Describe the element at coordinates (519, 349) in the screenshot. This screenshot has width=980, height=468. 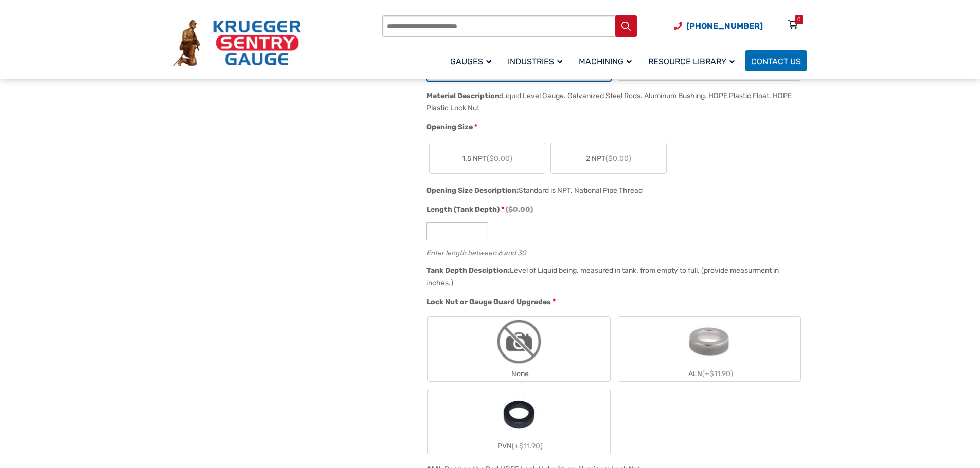
I see `label: None` at that location.